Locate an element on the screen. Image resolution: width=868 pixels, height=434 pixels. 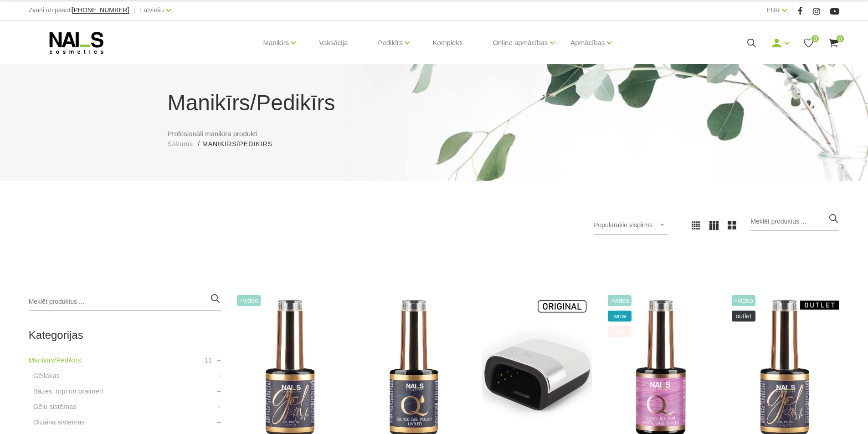
h2: Kategorijas is located at coordinates (125, 336).